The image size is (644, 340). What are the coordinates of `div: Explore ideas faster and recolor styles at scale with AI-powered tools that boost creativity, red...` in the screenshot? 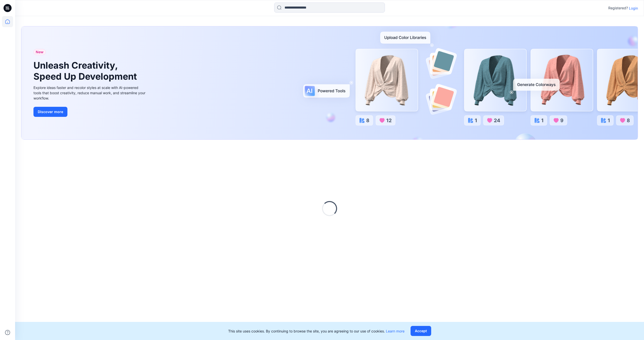 It's located at (90, 93).